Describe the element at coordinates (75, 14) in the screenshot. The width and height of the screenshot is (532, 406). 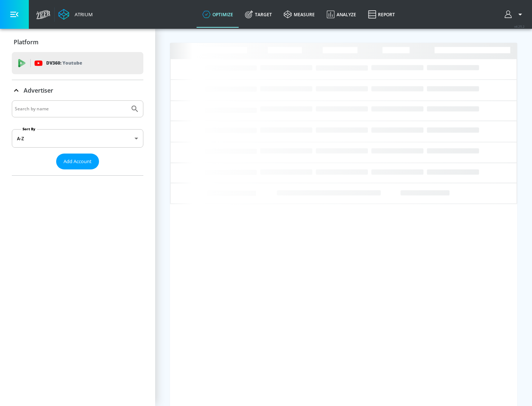
I see `a: Atrium` at that location.